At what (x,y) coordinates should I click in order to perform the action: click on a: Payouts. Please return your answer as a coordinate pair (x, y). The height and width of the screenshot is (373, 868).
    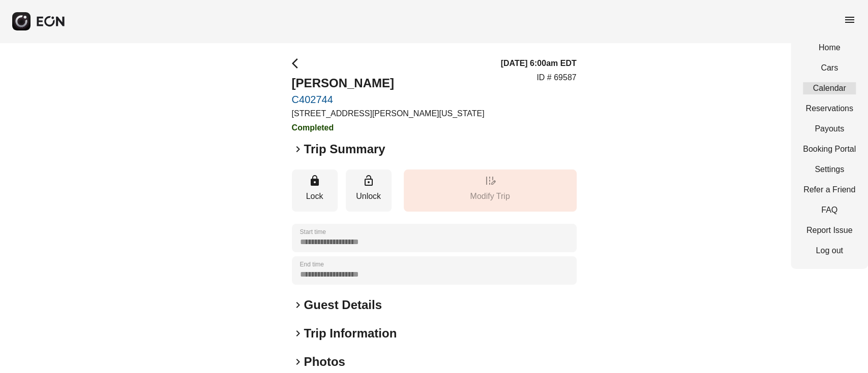
    Looking at the image, I should click on (829, 129).